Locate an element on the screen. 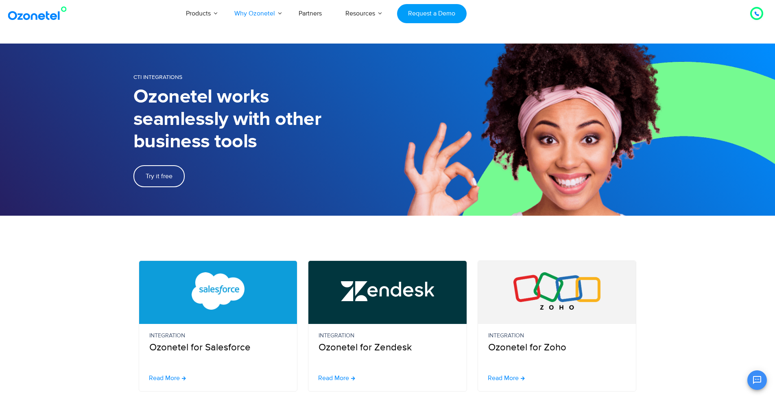 The image size is (775, 398). p: Ozonetel for Salesforce is located at coordinates (218, 343).